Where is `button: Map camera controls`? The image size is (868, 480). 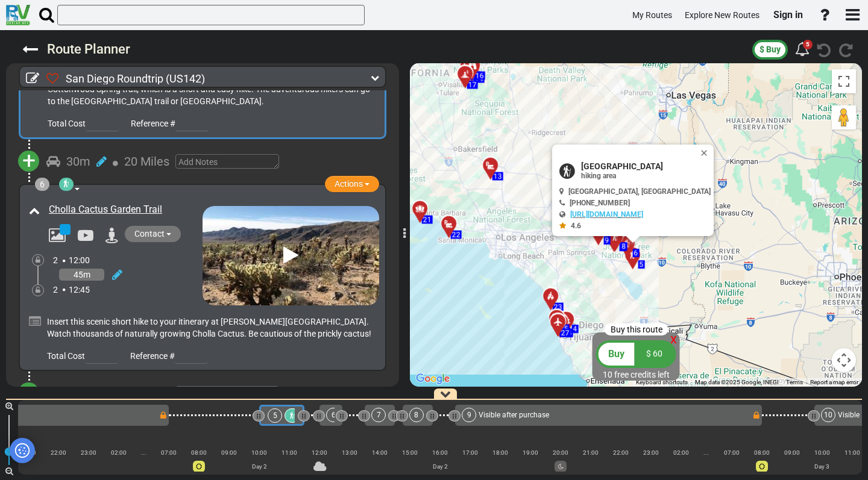
button: Map camera controls is located at coordinates (844, 360).